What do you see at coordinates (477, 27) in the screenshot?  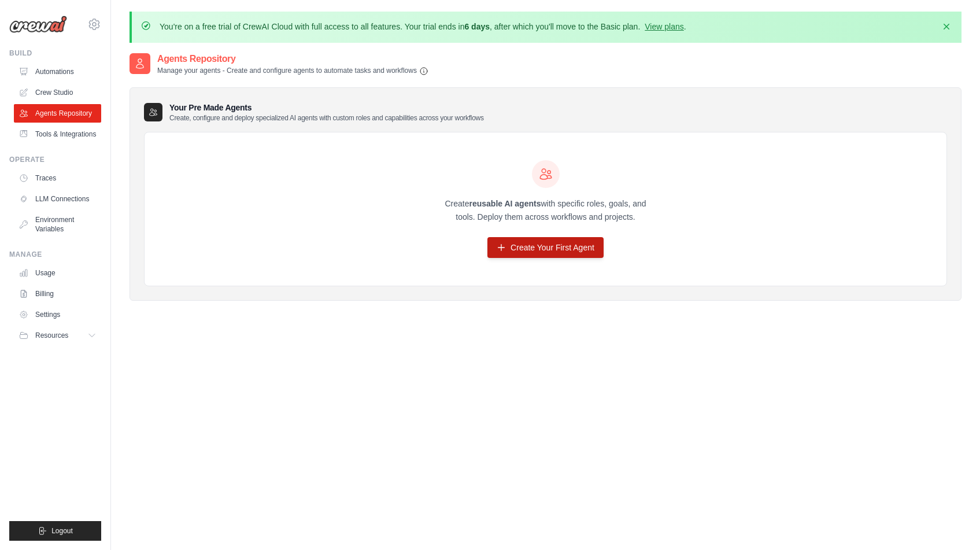 I see `strong: 6 days` at bounding box center [477, 27].